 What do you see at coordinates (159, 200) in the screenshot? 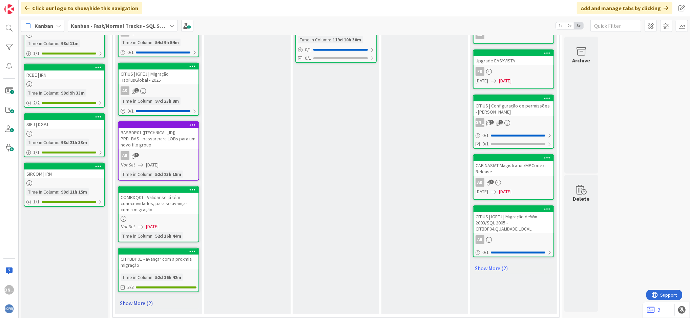
I see `div: COMBDQ01 - Validar se já têm conecitividades, para se avançar com a migração` at bounding box center [159, 200].